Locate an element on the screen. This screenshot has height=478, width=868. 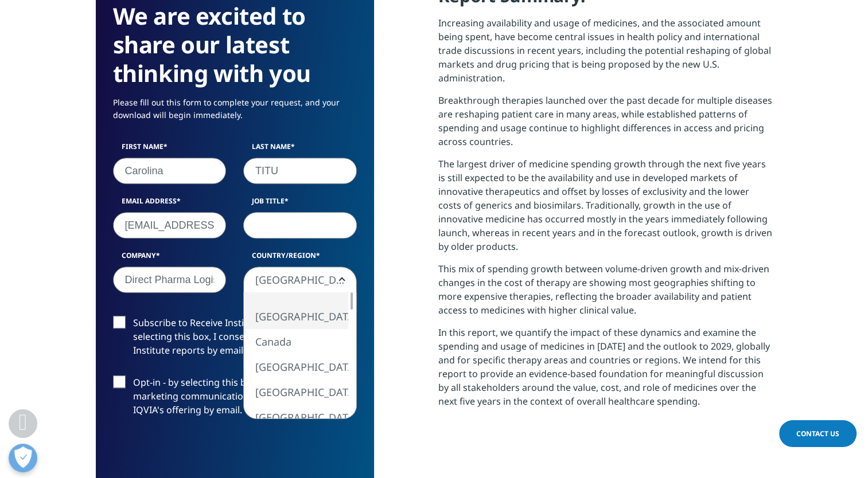
label: Job Title is located at coordinates (300, 204).